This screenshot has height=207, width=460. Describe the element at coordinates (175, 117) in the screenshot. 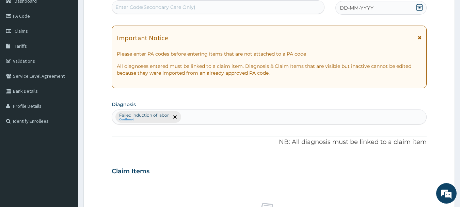

I see `span: remove selection option` at that location.